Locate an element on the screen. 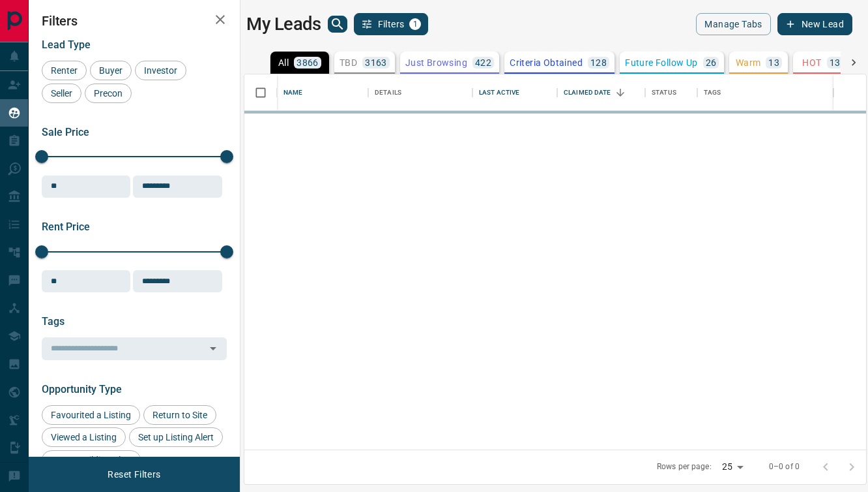 Image resolution: width=868 pixels, height=492 pixels. h2: Filters is located at coordinates (134, 21).